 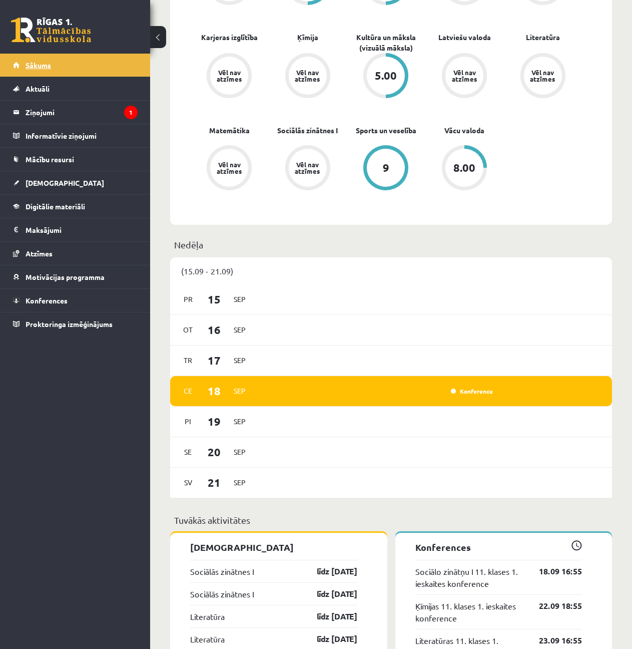 I want to click on a: Karjeras izglītība, so click(x=229, y=37).